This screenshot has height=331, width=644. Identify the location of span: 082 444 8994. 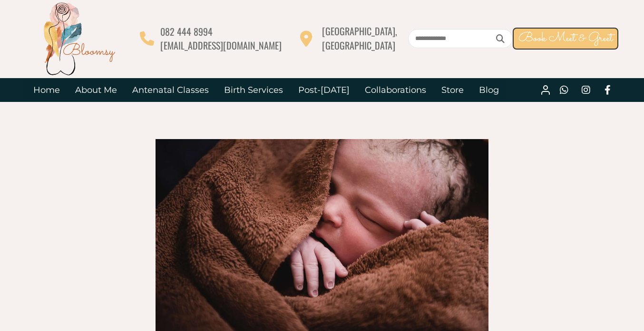
(186, 32).